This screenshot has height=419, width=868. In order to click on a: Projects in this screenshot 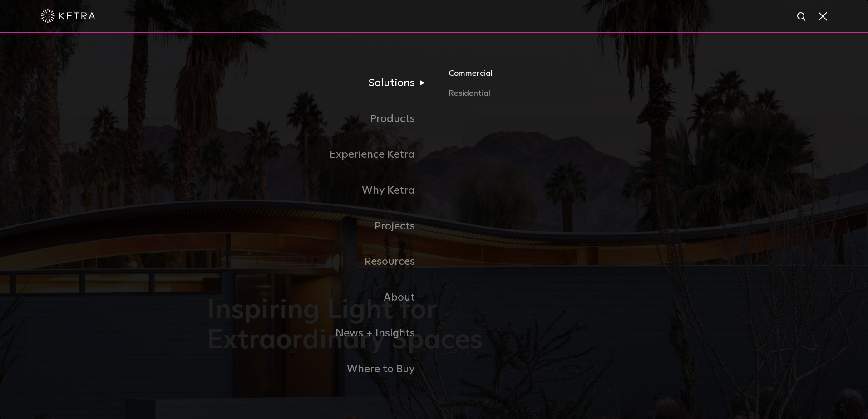, I will do `click(321, 227)`.